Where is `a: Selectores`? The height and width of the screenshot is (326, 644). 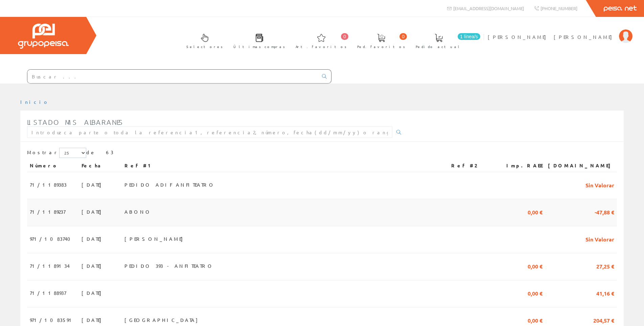
a: Selectores is located at coordinates (203, 40).